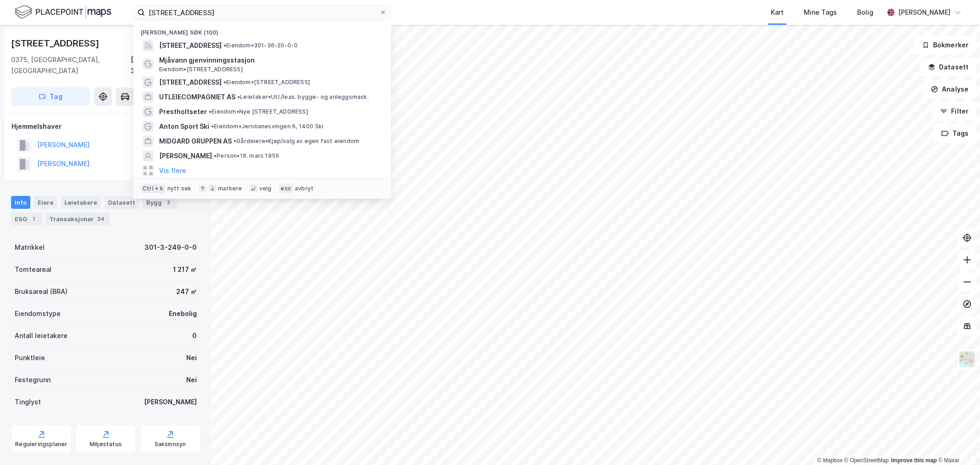 The height and width of the screenshot is (465, 980). Describe the element at coordinates (33, 380) in the screenshot. I see `div: Festegrunn` at that location.